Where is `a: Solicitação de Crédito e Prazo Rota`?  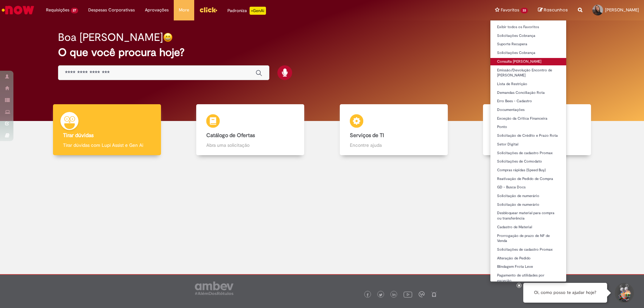
a: Solicitação de Crédito e Prazo Rota is located at coordinates (528, 136).